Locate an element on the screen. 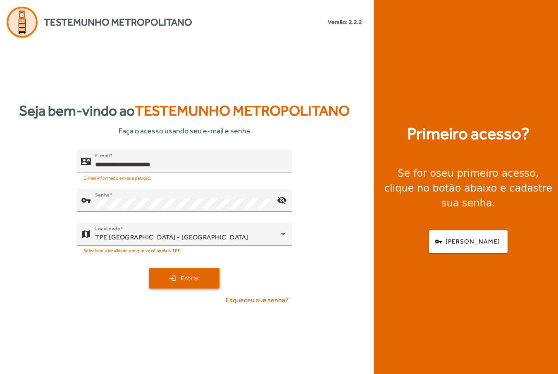  mat-icon: visibility_off is located at coordinates (282, 200).